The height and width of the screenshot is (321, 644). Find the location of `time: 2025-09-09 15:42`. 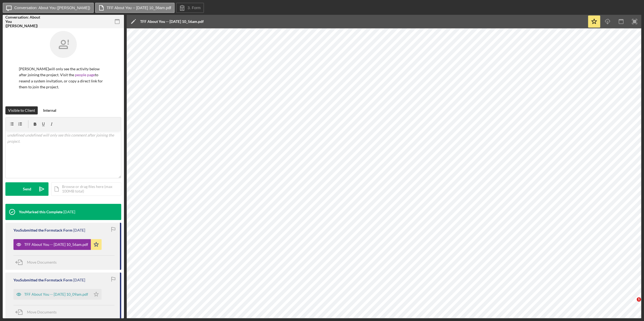

time: 2025-09-09 15:42 is located at coordinates (69, 212).